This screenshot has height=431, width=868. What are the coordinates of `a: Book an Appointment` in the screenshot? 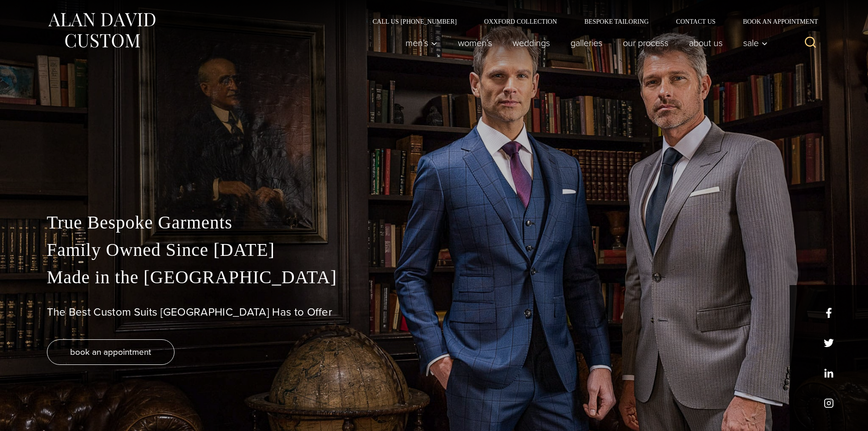 It's located at (775, 22).